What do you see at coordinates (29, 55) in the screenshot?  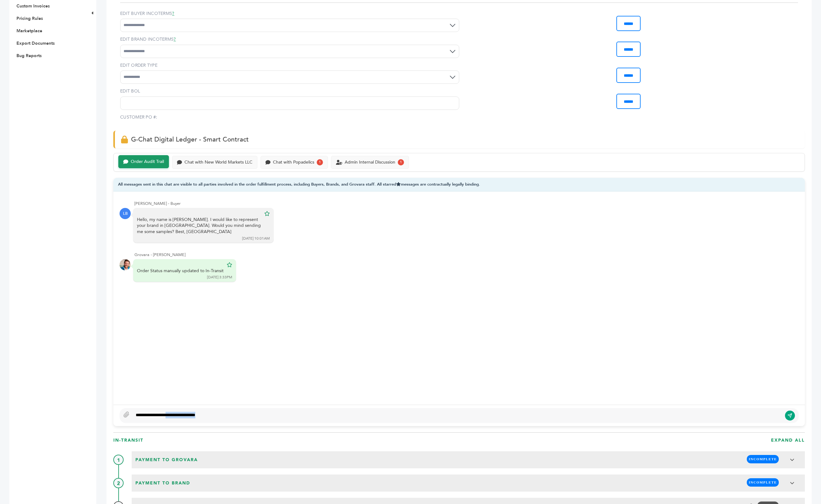 I see `a: Bug Reports` at bounding box center [29, 55].